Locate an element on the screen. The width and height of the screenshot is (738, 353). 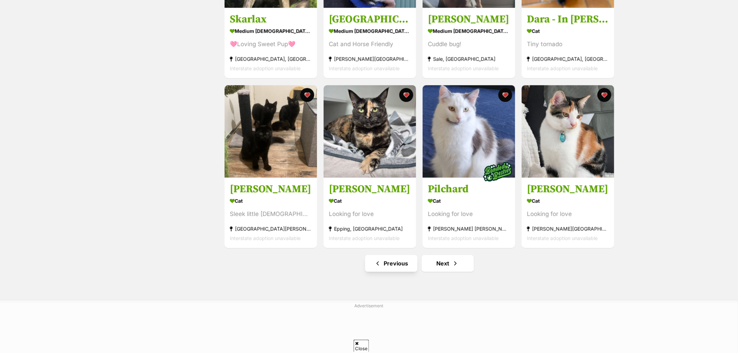
img: Audrey is located at coordinates (370, 131).